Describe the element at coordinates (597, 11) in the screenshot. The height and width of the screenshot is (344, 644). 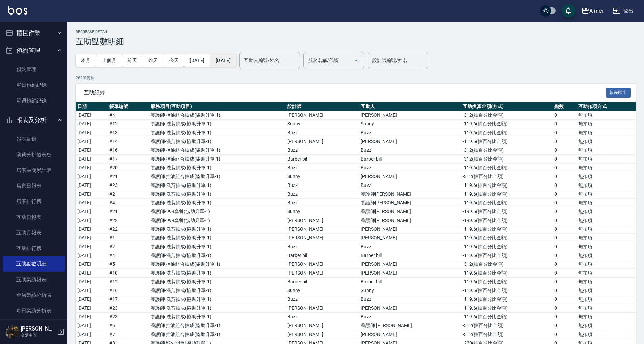
I see `div: A men` at that location.